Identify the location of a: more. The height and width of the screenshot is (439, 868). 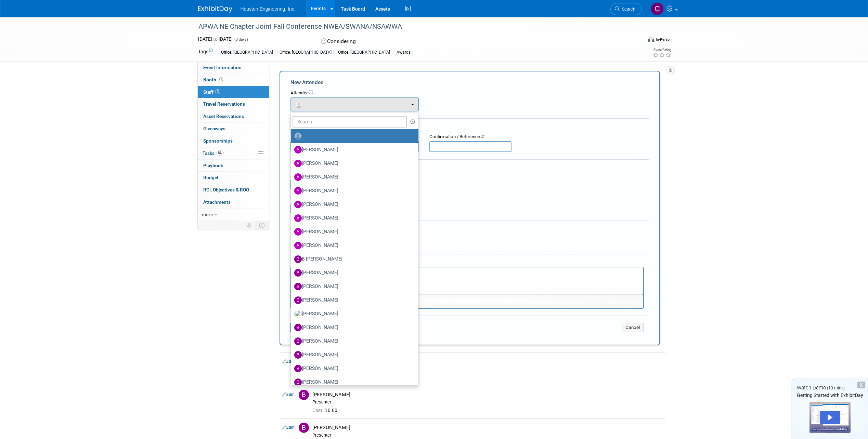
(233, 214).